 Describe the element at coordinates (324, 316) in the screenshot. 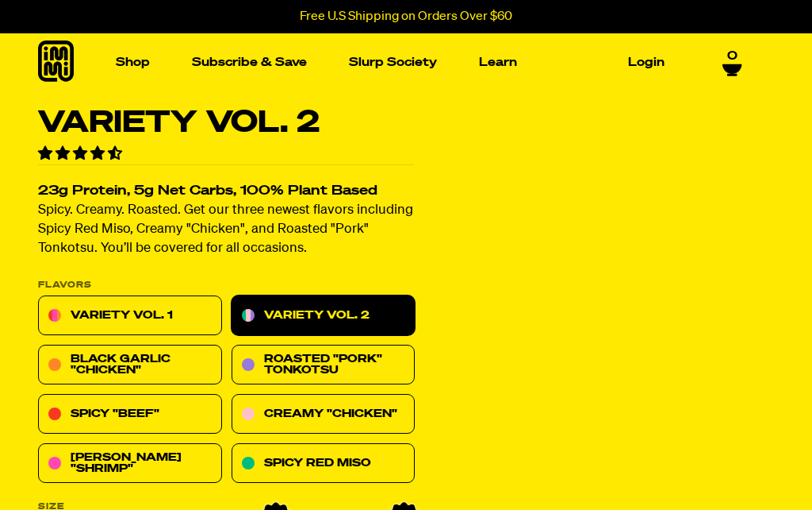

I see `a: Variety Vol. 2` at that location.